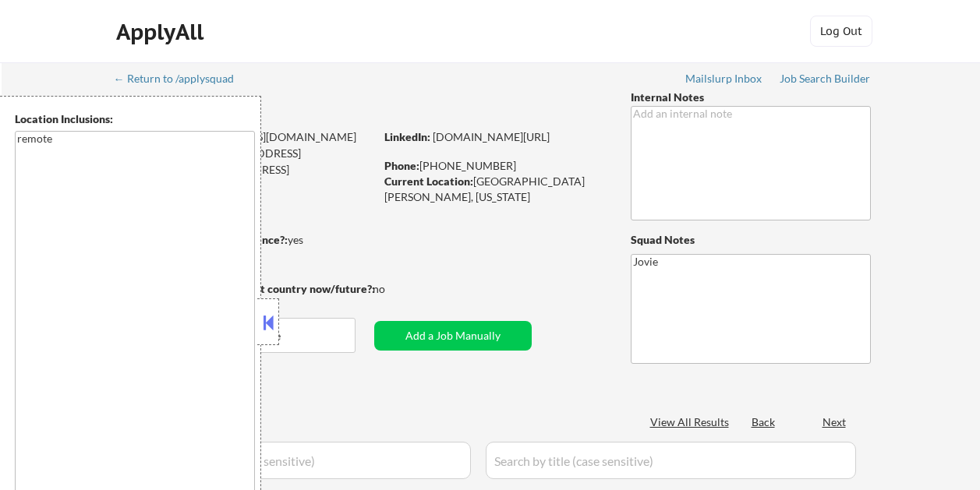 This screenshot has width=980, height=490. What do you see at coordinates (671, 460) in the screenshot?
I see `input: Search by title (case sensitive)` at bounding box center [671, 460].